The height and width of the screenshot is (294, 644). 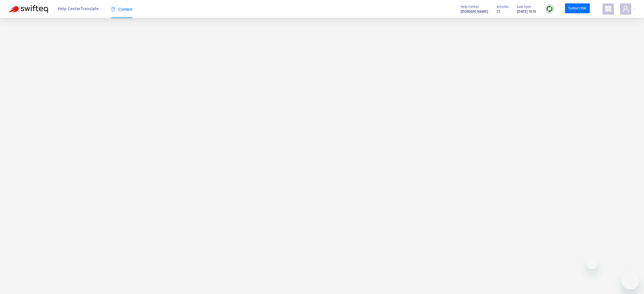 I want to click on span: Help Center Translate, so click(x=78, y=9).